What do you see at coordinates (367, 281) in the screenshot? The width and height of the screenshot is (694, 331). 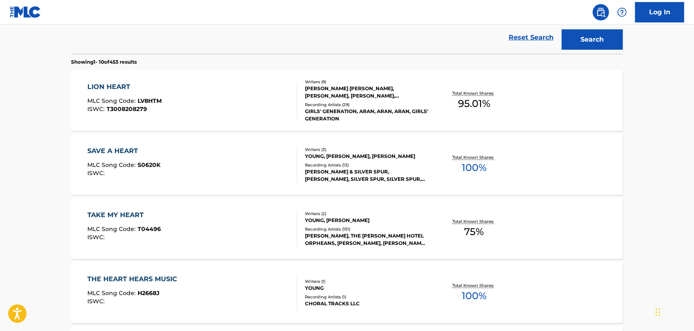 I see `div: Writers ( 1 )` at bounding box center [367, 281].